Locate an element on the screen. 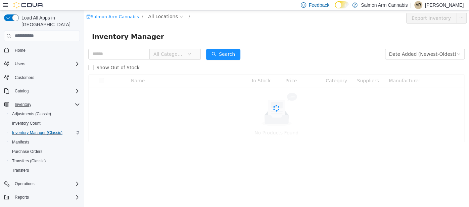  button: Export Inventory is located at coordinates (347, 8).